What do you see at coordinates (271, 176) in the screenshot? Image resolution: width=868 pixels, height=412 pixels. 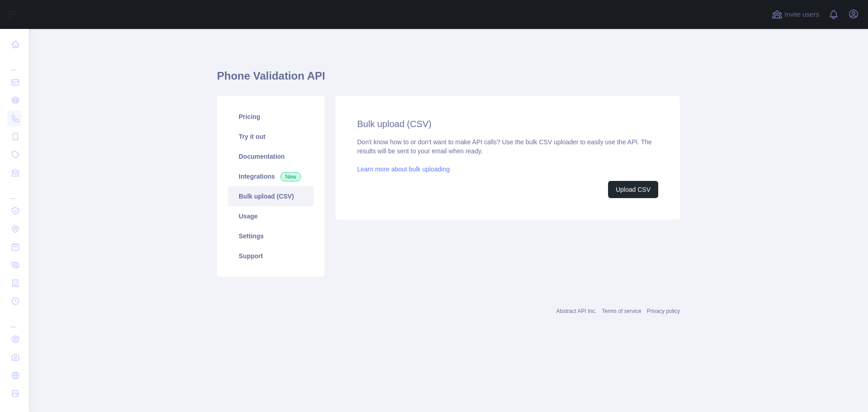 I see `a: Integrations New` at bounding box center [271, 176].